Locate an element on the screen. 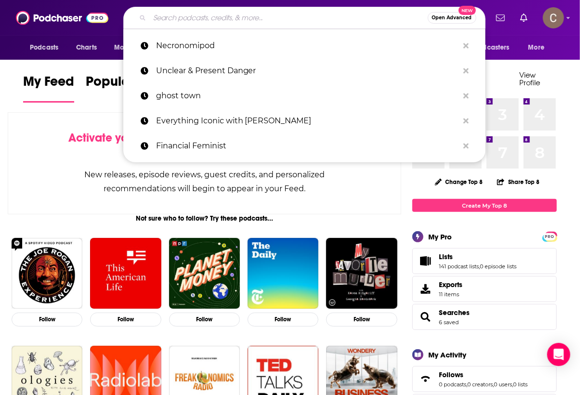  div: My Activity is located at coordinates (447, 355).